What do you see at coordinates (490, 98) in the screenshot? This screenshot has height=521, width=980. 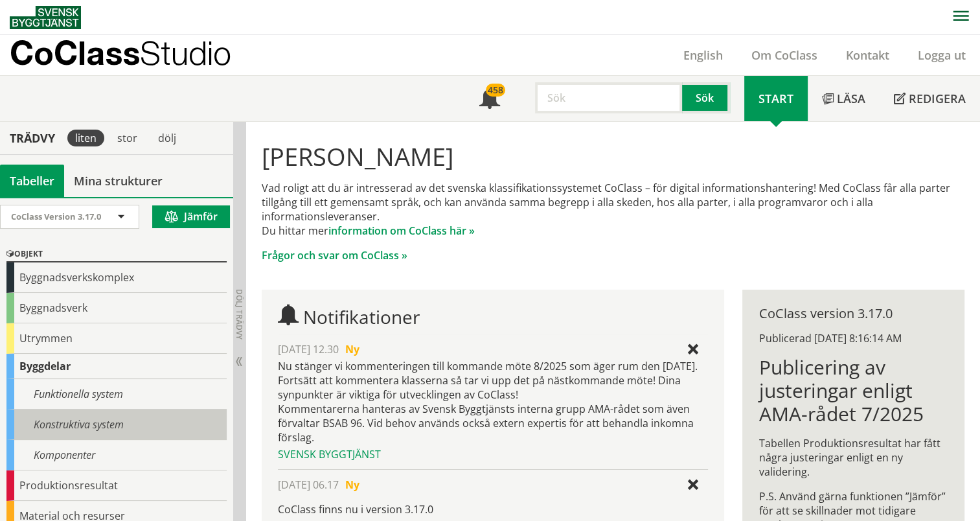 I see `a: 458` at bounding box center [490, 98].